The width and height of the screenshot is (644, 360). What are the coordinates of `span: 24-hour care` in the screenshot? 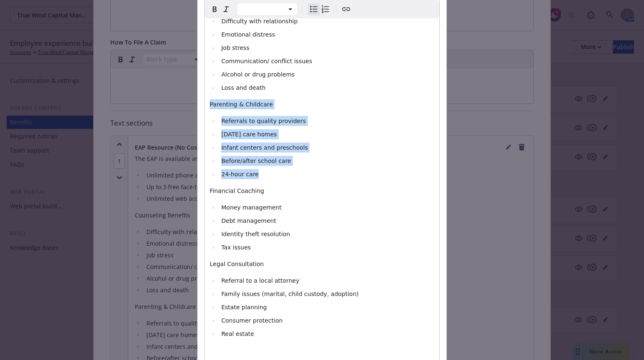 It's located at (240, 174).